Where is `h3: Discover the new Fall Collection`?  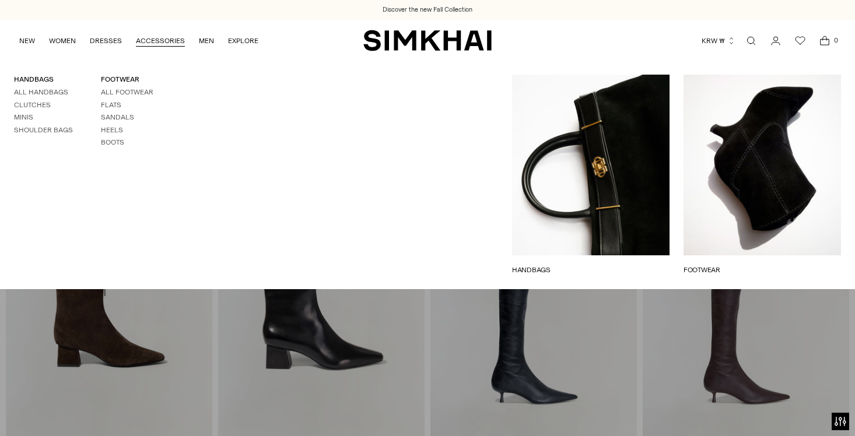 h3: Discover the new Fall Collection is located at coordinates (427, 10).